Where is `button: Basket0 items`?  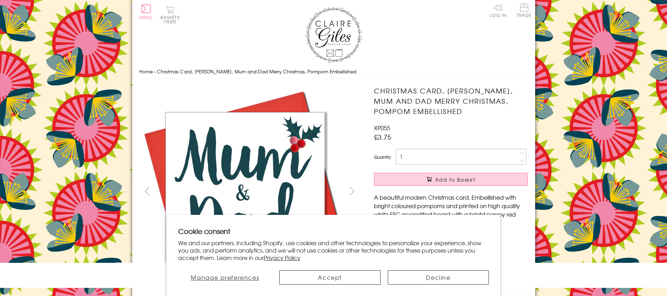 button: Basket0 items is located at coordinates (170, 14).